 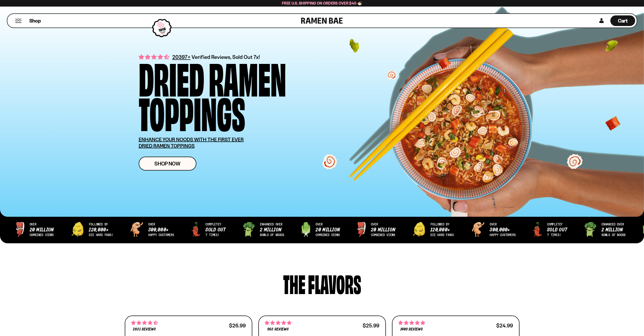 What do you see at coordinates (191, 142) in the screenshot?
I see `u: ENHANCE YOUR NOODS WITH THE FIRST EVER DRIED RAMEN TOPPINGS` at bounding box center [191, 142].